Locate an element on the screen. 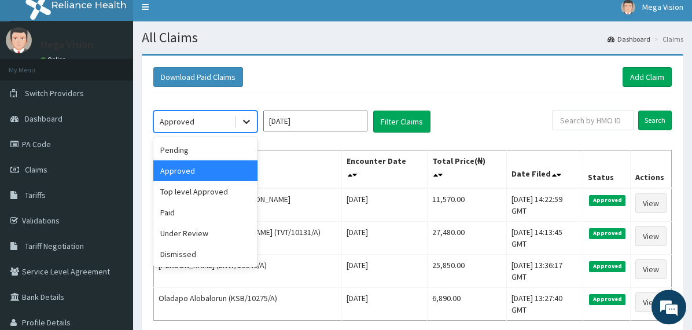 The width and height of the screenshot is (692, 330). td: Oladapo Alobalorun (KSB/10275/A) is located at coordinates (247, 304).